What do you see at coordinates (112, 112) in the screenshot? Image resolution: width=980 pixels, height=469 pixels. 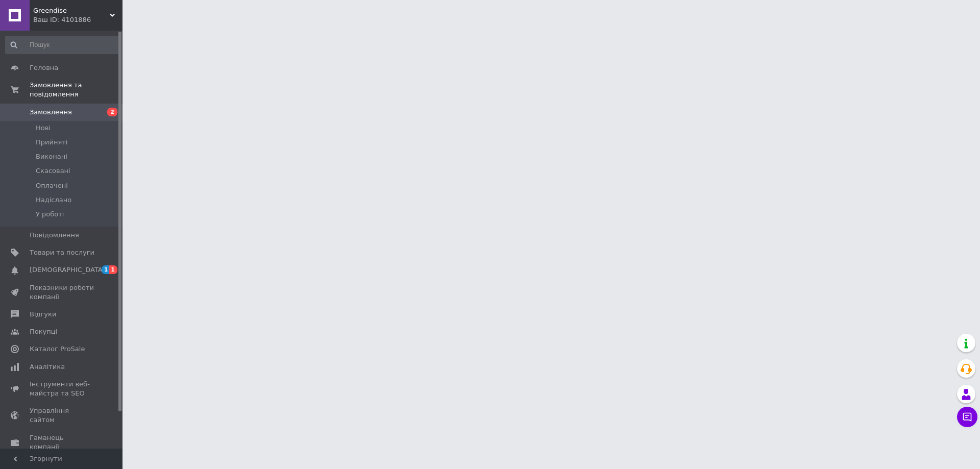 I see `span: 2` at bounding box center [112, 112].